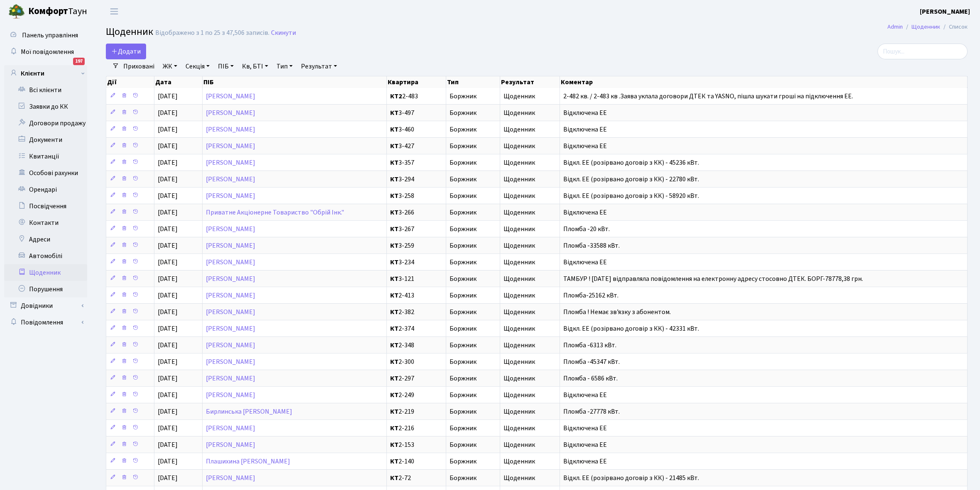  Describe the element at coordinates (126, 52) in the screenshot. I see `a: Додати` at that location.